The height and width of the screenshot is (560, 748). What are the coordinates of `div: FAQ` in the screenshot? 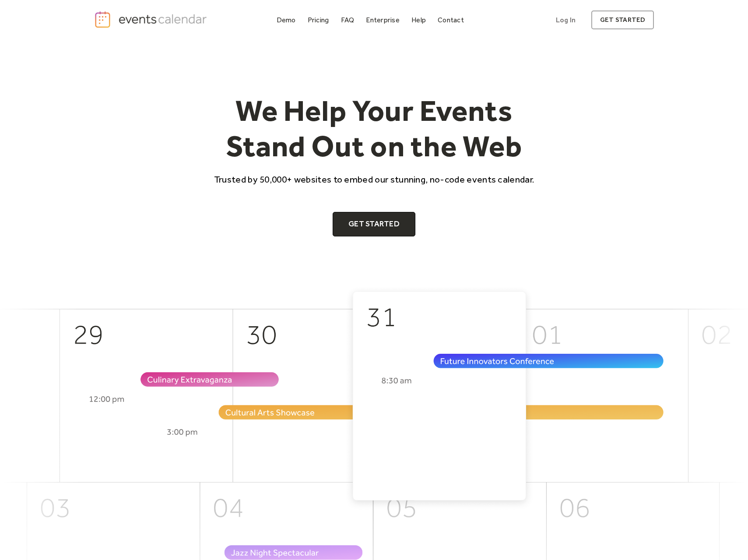 It's located at (347, 20).